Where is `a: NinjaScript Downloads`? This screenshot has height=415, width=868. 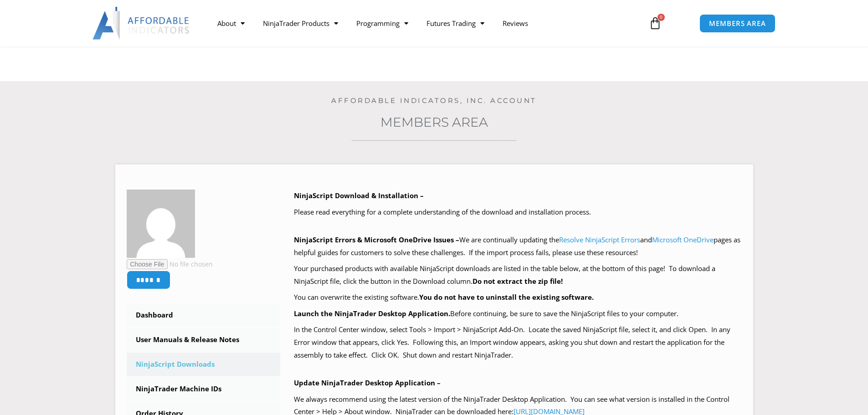 a: NinjaScript Downloads is located at coordinates (204, 365).